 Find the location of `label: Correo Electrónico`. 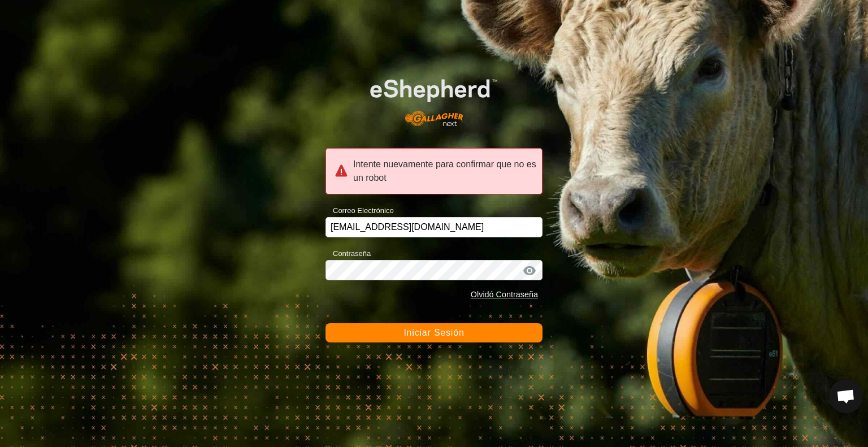

label: Correo Electrónico is located at coordinates (360, 211).